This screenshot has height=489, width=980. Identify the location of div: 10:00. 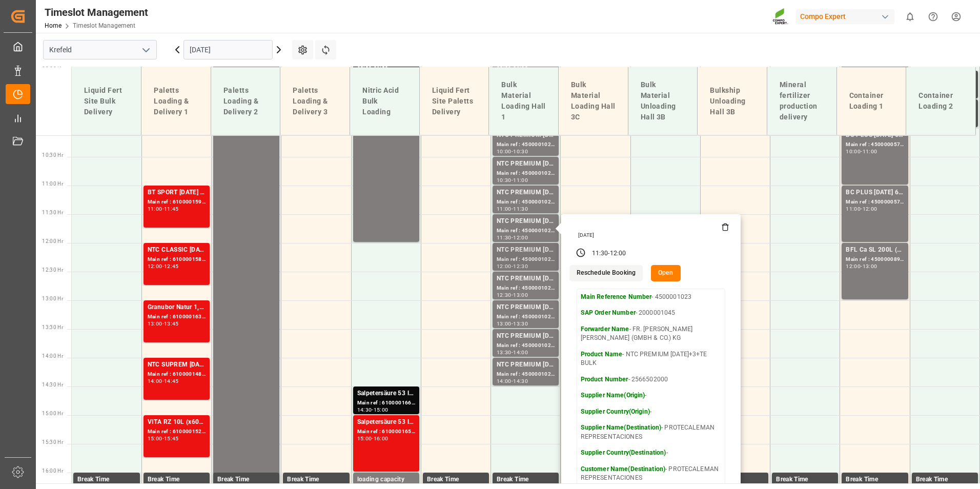
(853, 151).